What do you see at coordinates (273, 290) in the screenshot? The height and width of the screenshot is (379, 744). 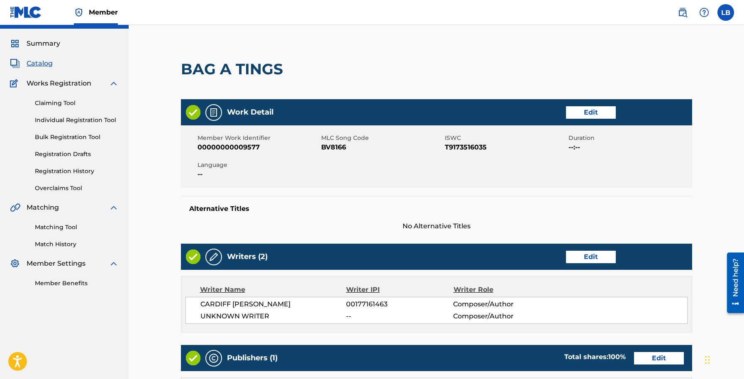 I see `div: Writer Name` at bounding box center [273, 290].